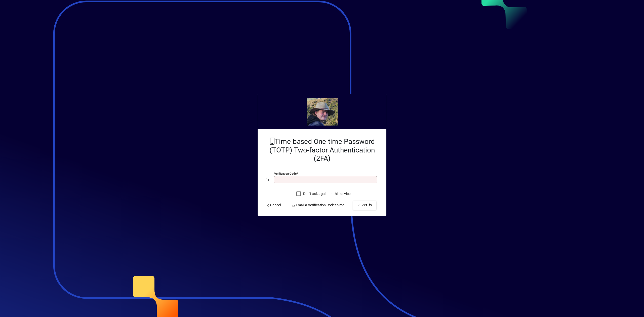 This screenshot has width=644, height=317. What do you see at coordinates (364, 205) in the screenshot?
I see `span: Verify` at bounding box center [364, 205].